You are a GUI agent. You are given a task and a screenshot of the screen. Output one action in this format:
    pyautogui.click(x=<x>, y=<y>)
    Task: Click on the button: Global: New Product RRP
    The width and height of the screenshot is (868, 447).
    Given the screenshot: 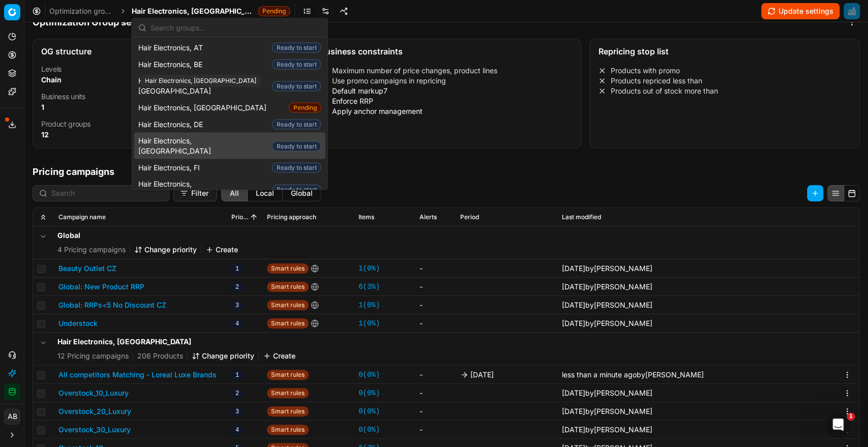 What is the action you would take?
    pyautogui.click(x=101, y=287)
    